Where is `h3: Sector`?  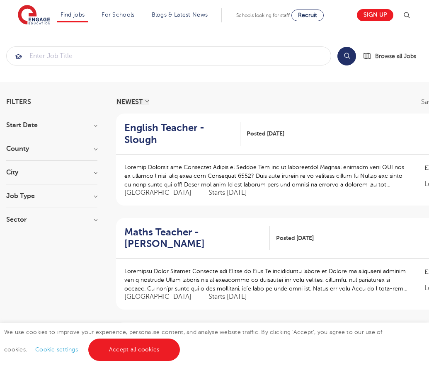 h3: Sector is located at coordinates (52, 220).